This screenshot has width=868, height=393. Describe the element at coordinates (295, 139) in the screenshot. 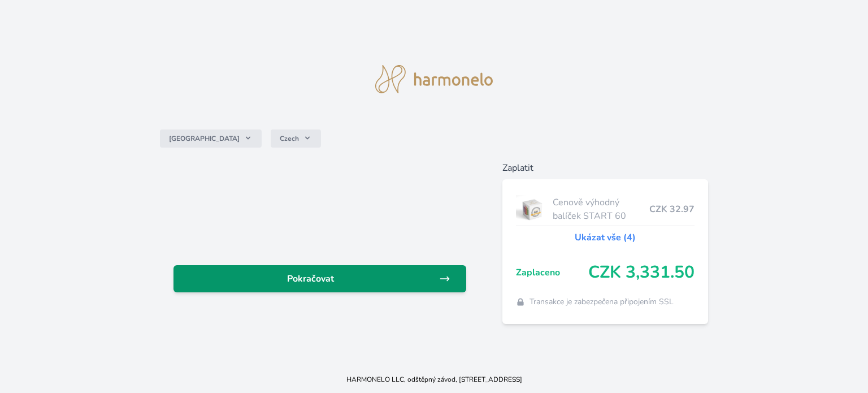

I see `button: Czech` at that location.